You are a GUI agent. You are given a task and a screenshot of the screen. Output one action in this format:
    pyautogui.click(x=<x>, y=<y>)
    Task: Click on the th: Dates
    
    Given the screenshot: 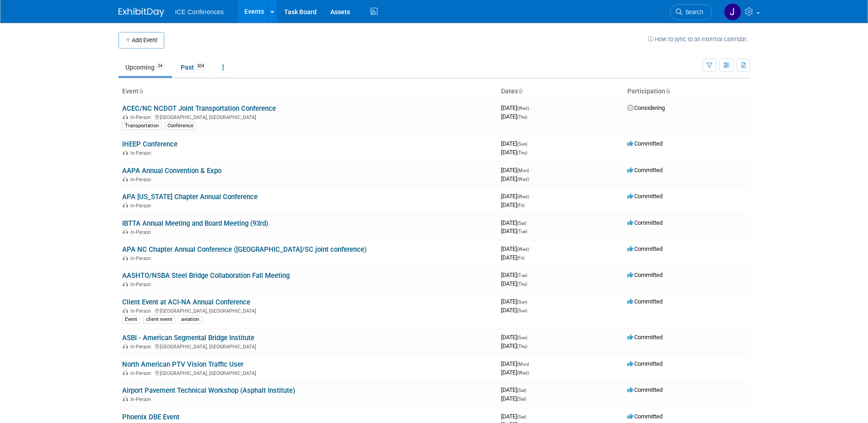 What is the action you would take?
    pyautogui.click(x=560, y=91)
    